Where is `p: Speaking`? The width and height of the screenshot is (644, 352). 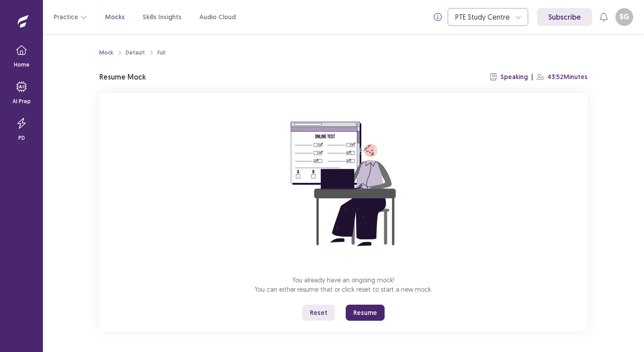
p: Speaking is located at coordinates (514, 77).